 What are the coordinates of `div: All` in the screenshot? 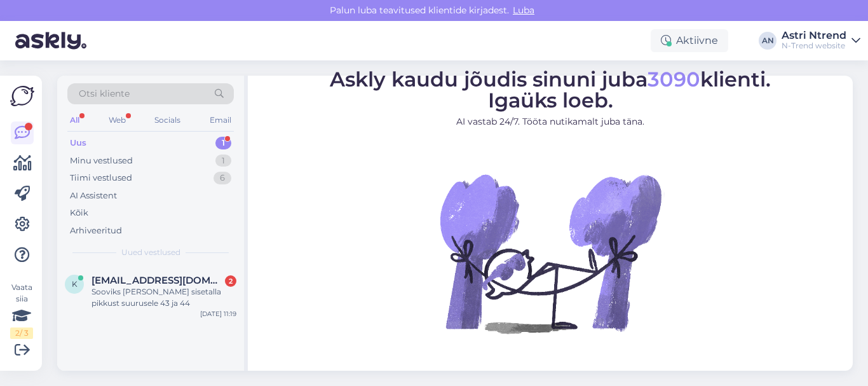 It's located at (75, 120).